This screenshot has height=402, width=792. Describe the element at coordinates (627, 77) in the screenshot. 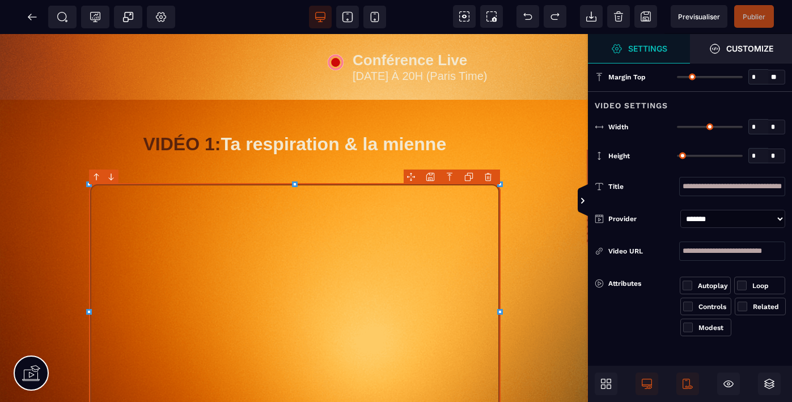

I see `span: Margin Top` at that location.